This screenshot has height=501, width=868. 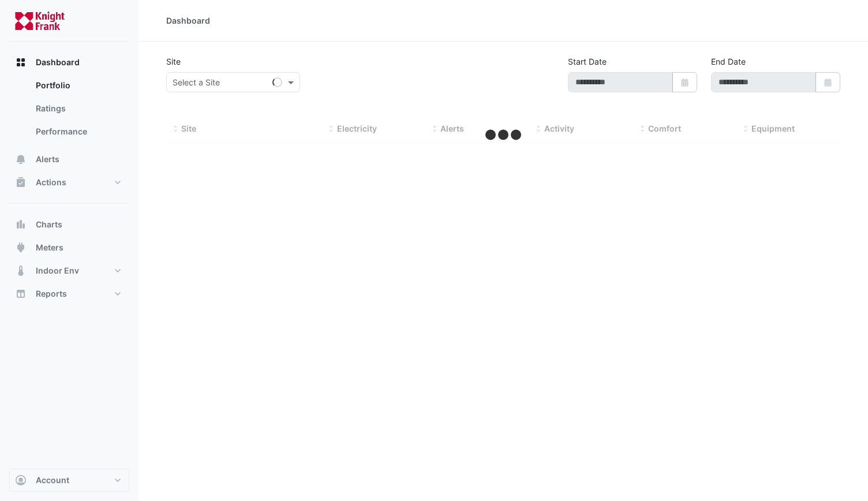 I want to click on button: Alerts, so click(x=69, y=159).